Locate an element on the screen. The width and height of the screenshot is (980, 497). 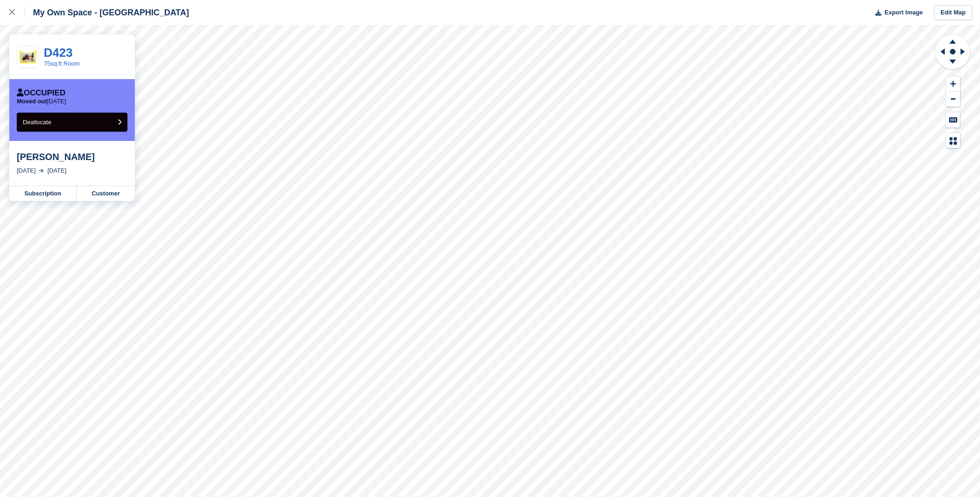
img: arrow-right-light-icn-cde0832a797a2874e46488d9cf13f60e5c3a73dbe684e267c42b8395dfbc2abf.svg is located at coordinates (41, 170).